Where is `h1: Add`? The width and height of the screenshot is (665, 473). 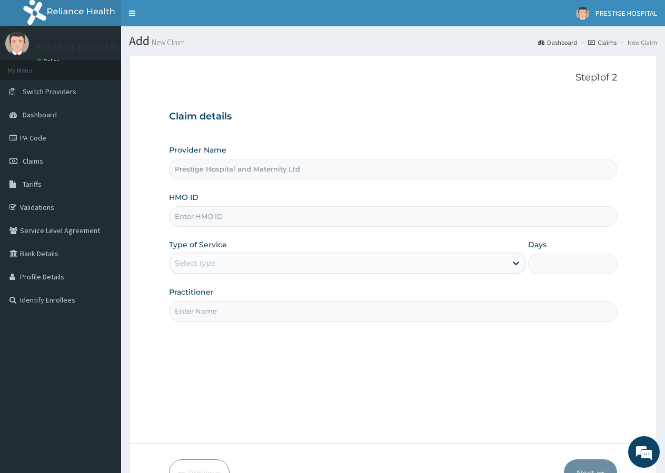 h1: Add is located at coordinates (393, 41).